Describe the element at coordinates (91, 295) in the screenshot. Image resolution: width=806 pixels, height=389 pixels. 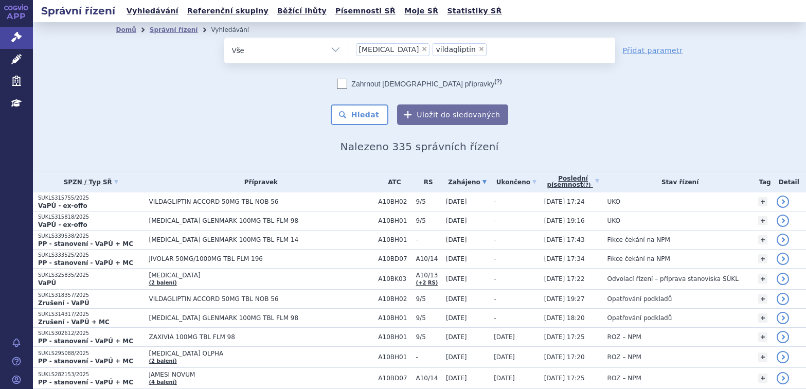
I see `p: SUKLS318357/2025` at that location.